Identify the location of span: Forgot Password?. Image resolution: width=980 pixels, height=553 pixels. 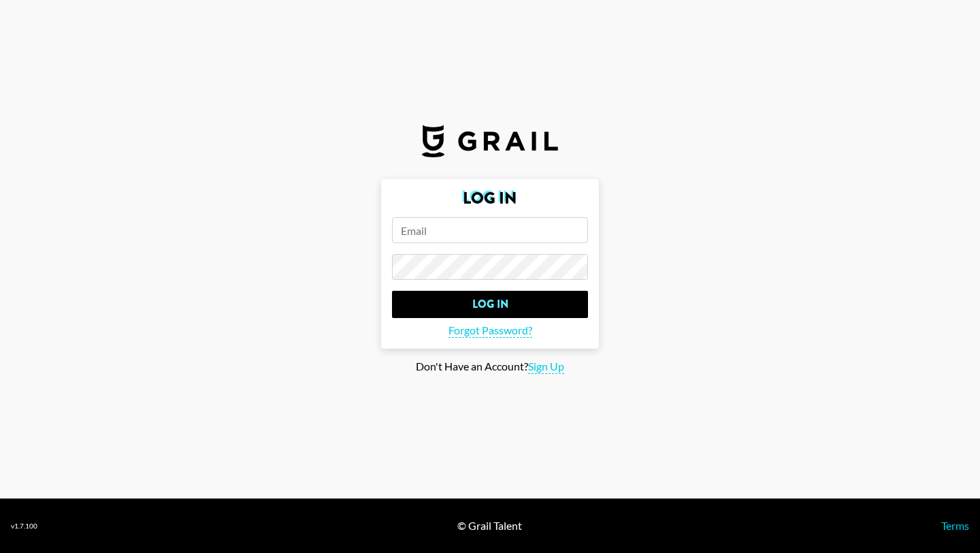
(490, 331).